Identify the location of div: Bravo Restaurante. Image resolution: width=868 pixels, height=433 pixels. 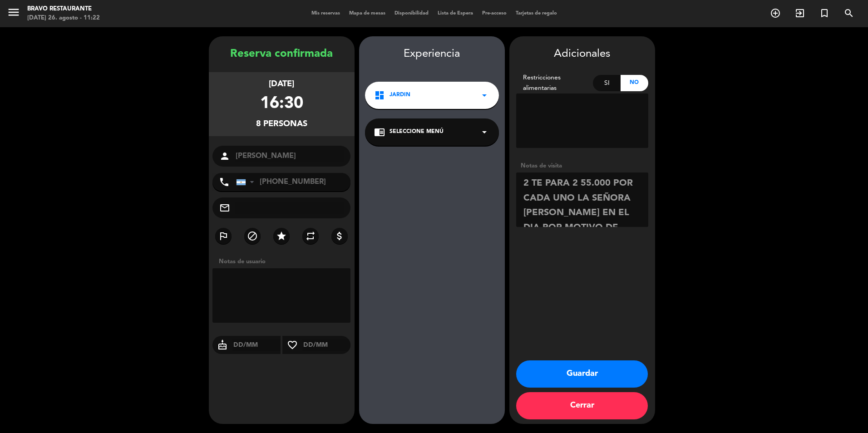
(64, 9).